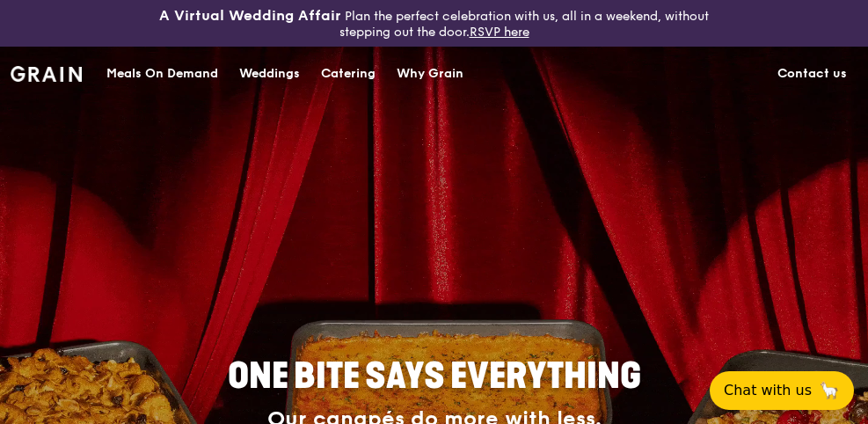  Describe the element at coordinates (348, 74) in the screenshot. I see `a: Catering` at that location.